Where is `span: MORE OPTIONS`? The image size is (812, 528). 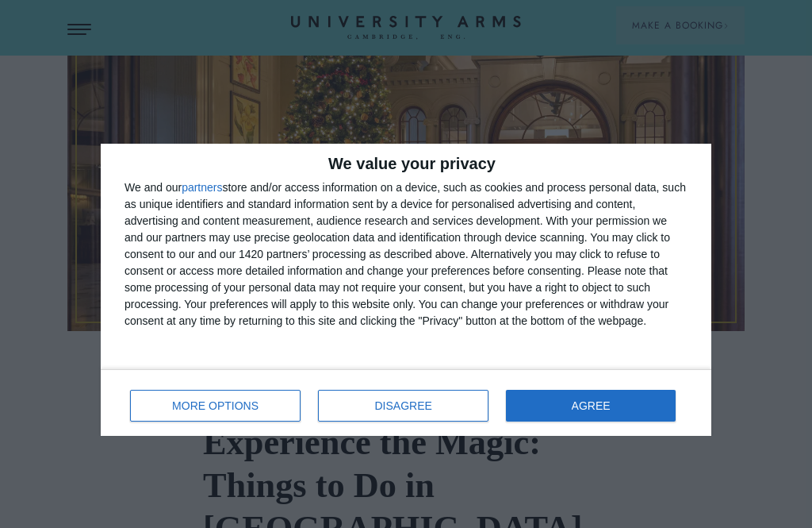
span: MORE OPTIONS is located at coordinates (215, 406).